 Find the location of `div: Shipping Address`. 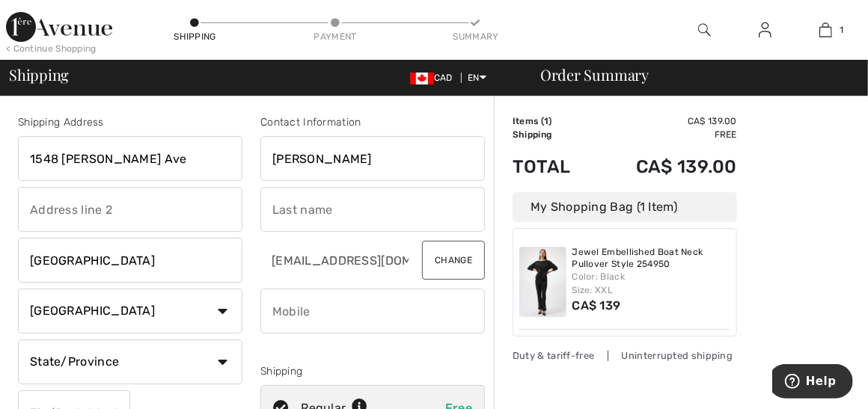

div: Shipping Address is located at coordinates (130, 122).